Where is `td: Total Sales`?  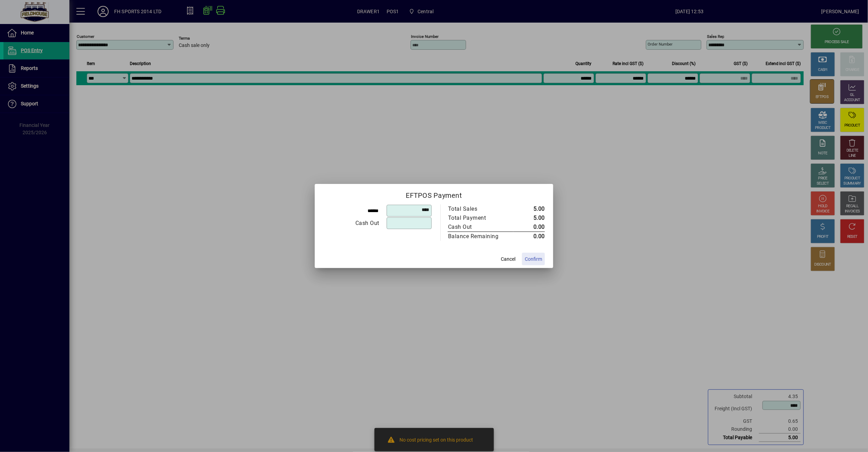 td: Total Sales is located at coordinates (480, 209).